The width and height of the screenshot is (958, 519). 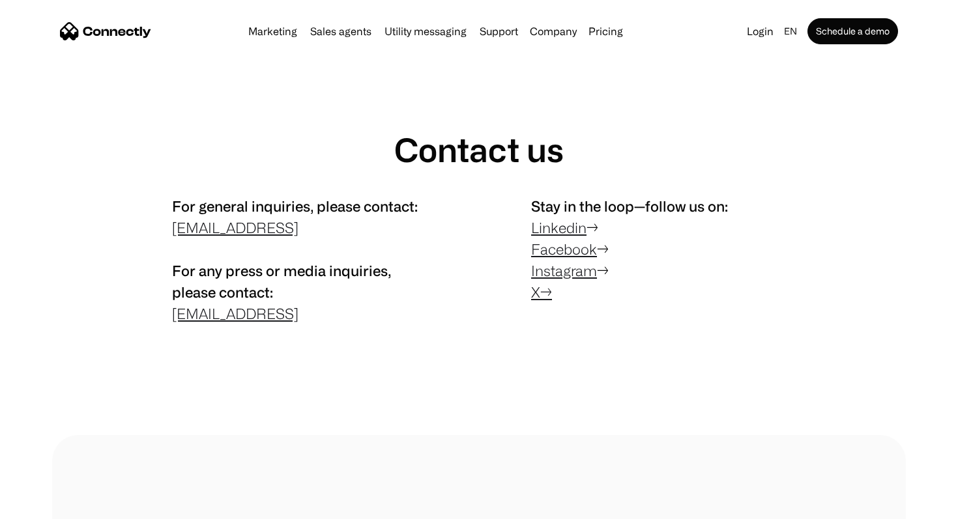 What do you see at coordinates (106, 31) in the screenshot?
I see `a: home` at bounding box center [106, 31].